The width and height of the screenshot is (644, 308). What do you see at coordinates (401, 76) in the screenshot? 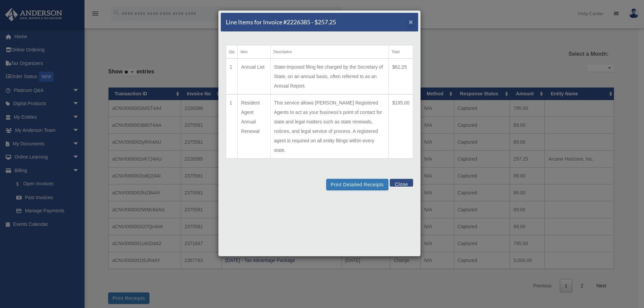
I see `td: $62.25` at bounding box center [401, 76].